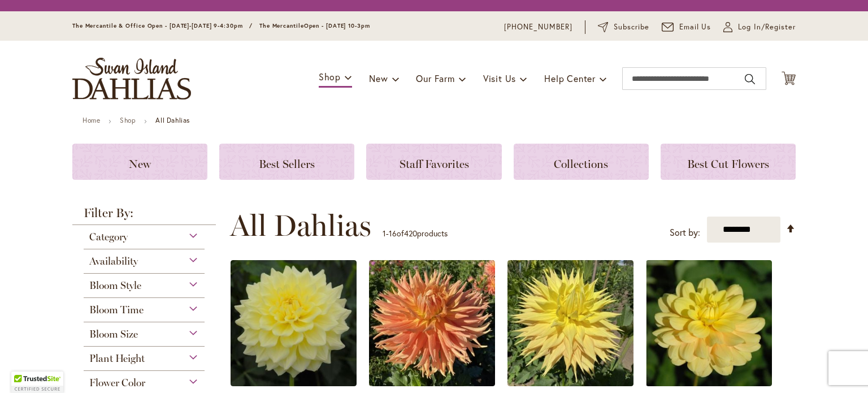  I want to click on img: AC BEN, so click(432, 323).